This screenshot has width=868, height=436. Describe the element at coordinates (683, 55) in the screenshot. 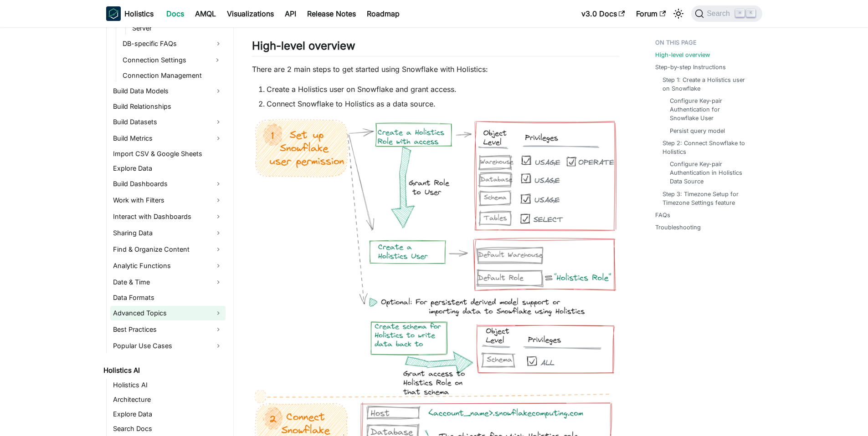

I see `a: High-level overview` at that location.